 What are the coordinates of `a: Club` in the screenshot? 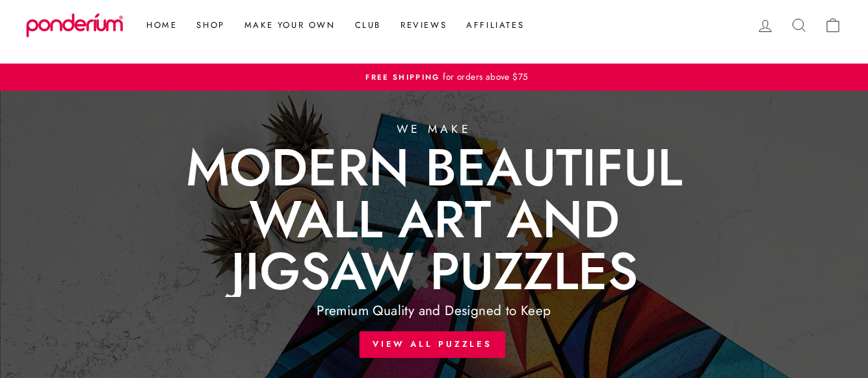 It's located at (368, 25).